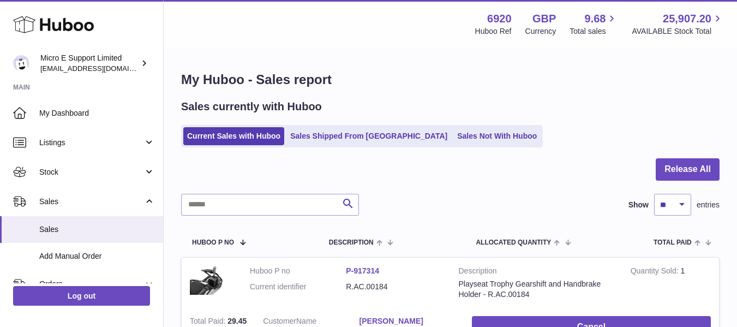 The width and height of the screenshot is (737, 327). I want to click on span: Add Manual Order, so click(97, 256).